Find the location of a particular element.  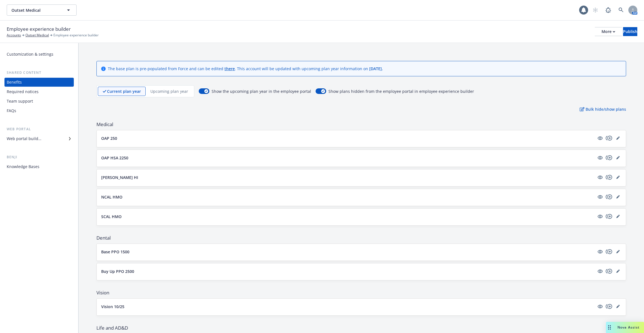

a: Web portal builder is located at coordinates (39, 139).